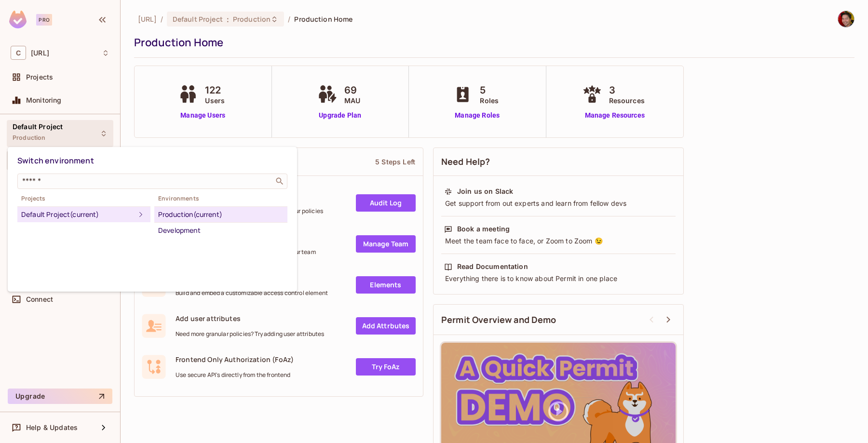 Image resolution: width=868 pixels, height=443 pixels. I want to click on div: Production (current), so click(221, 215).